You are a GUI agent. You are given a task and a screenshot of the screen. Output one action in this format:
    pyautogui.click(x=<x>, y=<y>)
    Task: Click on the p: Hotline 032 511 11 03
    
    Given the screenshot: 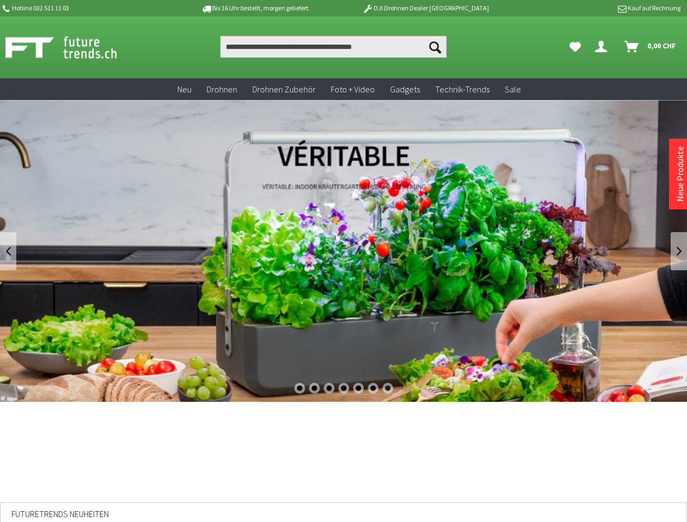 What is the action you would take?
    pyautogui.click(x=86, y=8)
    